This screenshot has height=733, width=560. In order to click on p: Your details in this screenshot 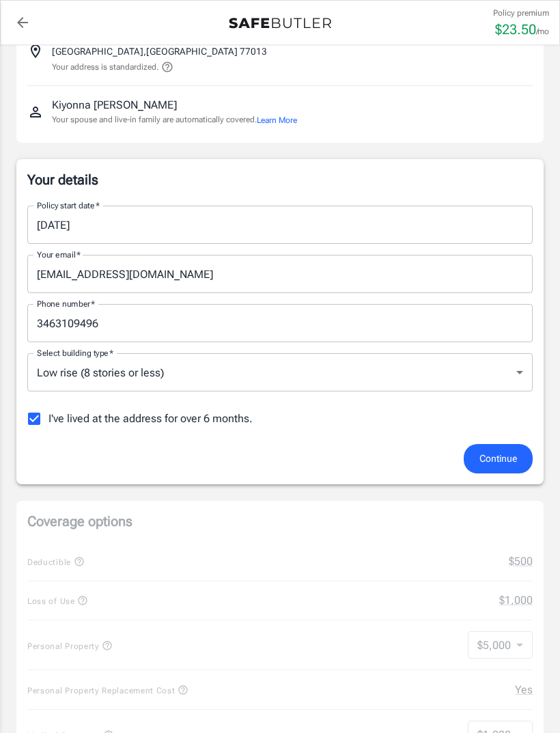, I will do `click(280, 180)`.